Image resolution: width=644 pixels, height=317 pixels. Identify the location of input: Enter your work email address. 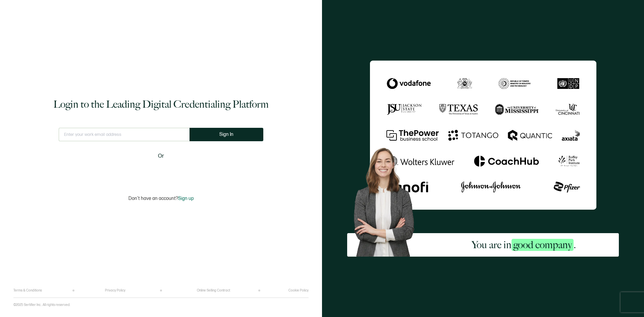
(124, 135).